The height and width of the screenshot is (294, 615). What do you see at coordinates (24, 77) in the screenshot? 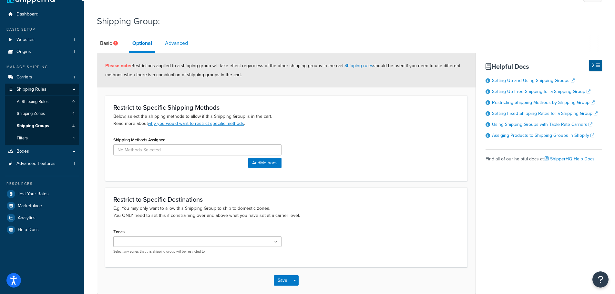
I see `span: Carriers` at bounding box center [24, 77].